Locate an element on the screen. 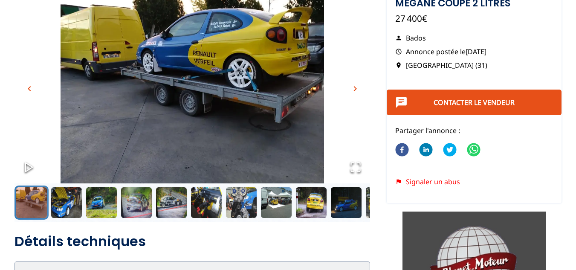  button: Open Fullscreen is located at coordinates (356, 168).